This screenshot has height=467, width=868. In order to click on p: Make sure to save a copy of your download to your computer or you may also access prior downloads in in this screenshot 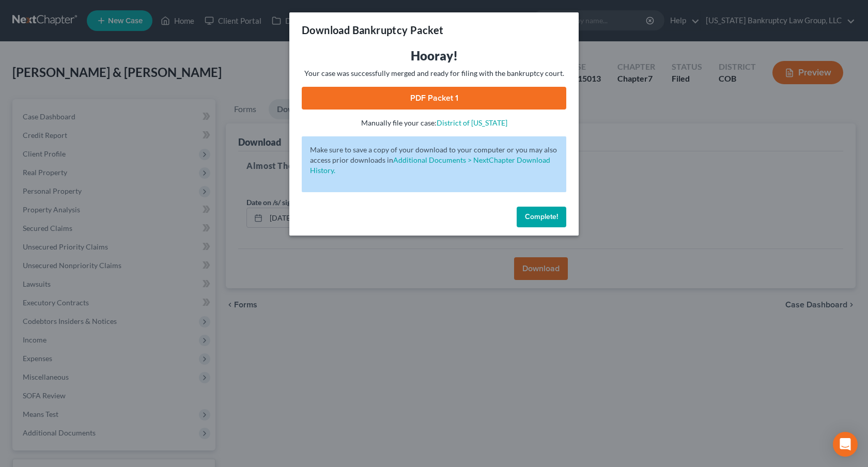, I will do `click(434, 160)`.